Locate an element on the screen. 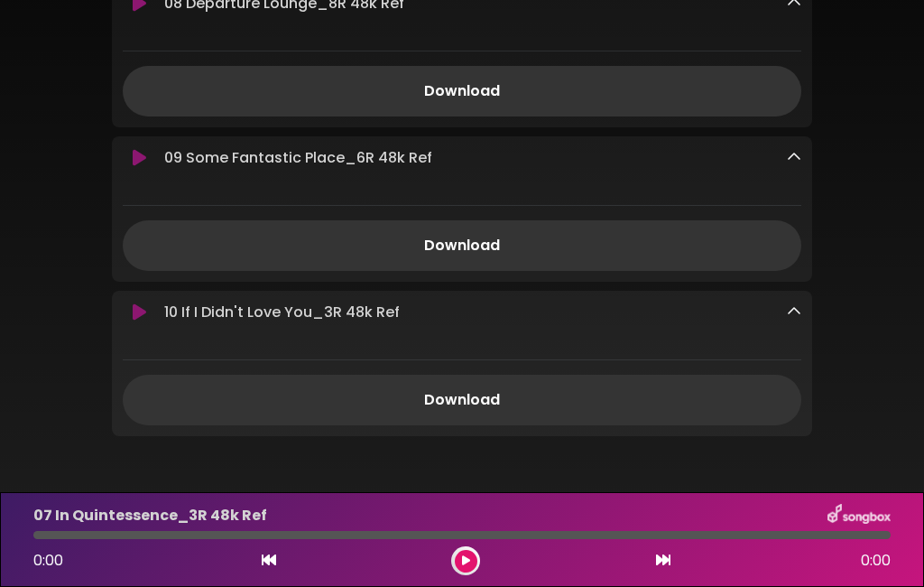 The height and width of the screenshot is (587, 924). img: songbox-logo-white.png is located at coordinates (859, 516).